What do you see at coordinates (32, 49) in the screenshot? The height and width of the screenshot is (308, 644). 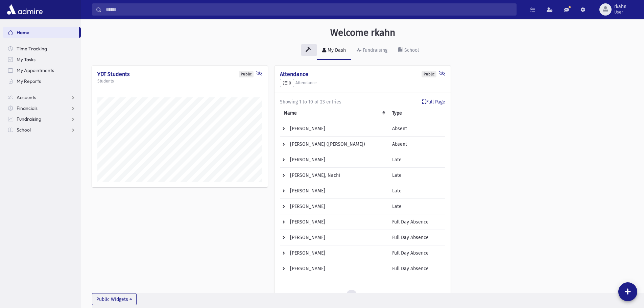 I see `span: Time Tracking` at bounding box center [32, 49].